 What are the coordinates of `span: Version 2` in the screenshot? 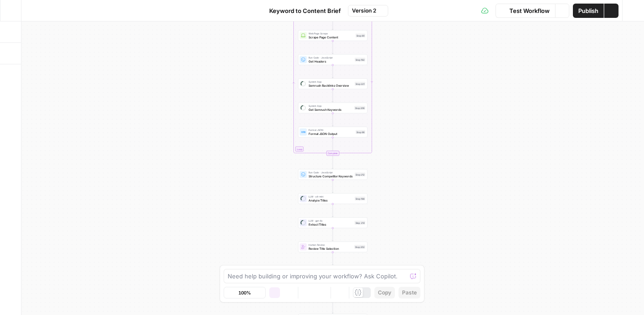 It's located at (364, 11).